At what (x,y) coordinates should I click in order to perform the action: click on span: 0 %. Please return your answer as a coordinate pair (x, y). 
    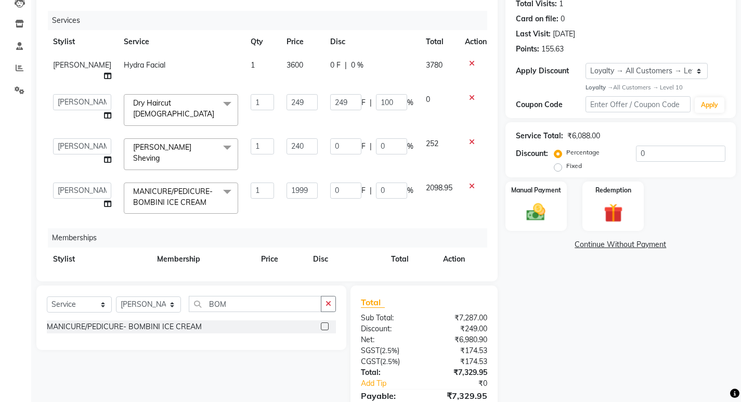
    Looking at the image, I should click on (357, 65).